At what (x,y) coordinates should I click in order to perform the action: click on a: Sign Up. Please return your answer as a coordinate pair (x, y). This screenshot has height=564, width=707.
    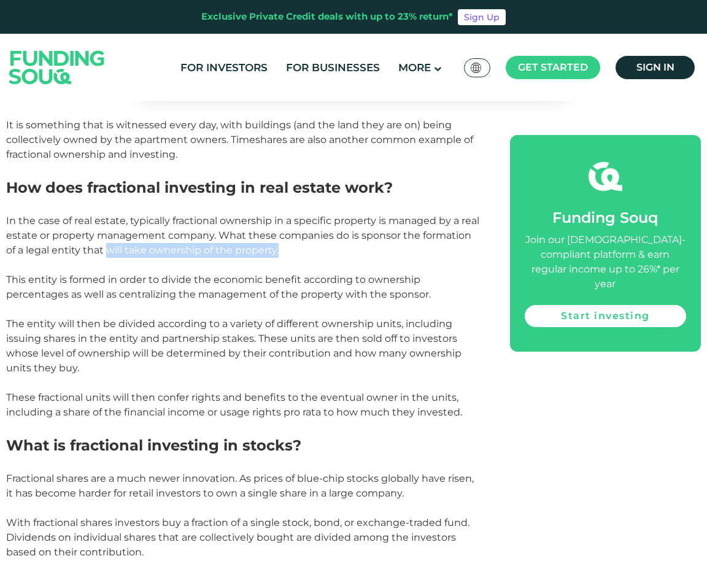
    Looking at the image, I should click on (482, 17).